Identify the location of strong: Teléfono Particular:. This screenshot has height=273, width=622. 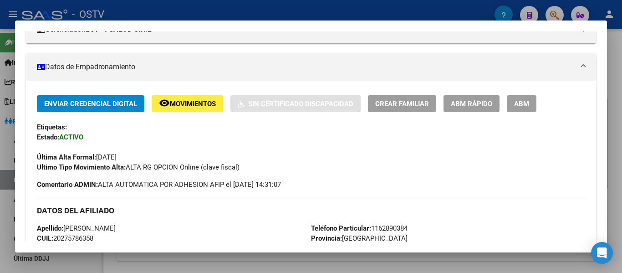
(341, 228).